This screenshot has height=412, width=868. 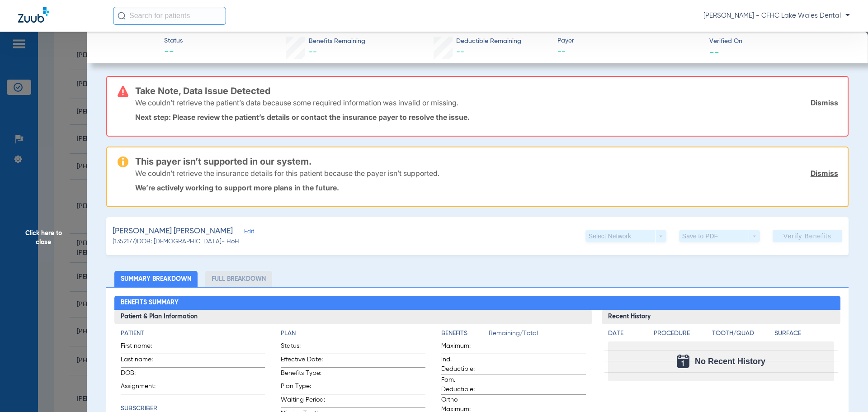 What do you see at coordinates (537, 335) in the screenshot?
I see `span: Remaining/Total` at bounding box center [537, 335].